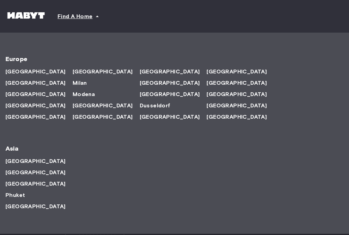 This screenshot has height=235, width=349. Describe the element at coordinates (39, 148) in the screenshot. I see `span: Asia` at that location.